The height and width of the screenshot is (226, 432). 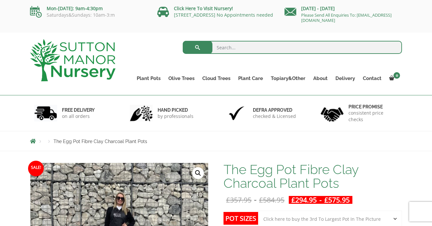 I want to click on p: Saturdays&Sundays: 10am-3:m, so click(x=89, y=15).